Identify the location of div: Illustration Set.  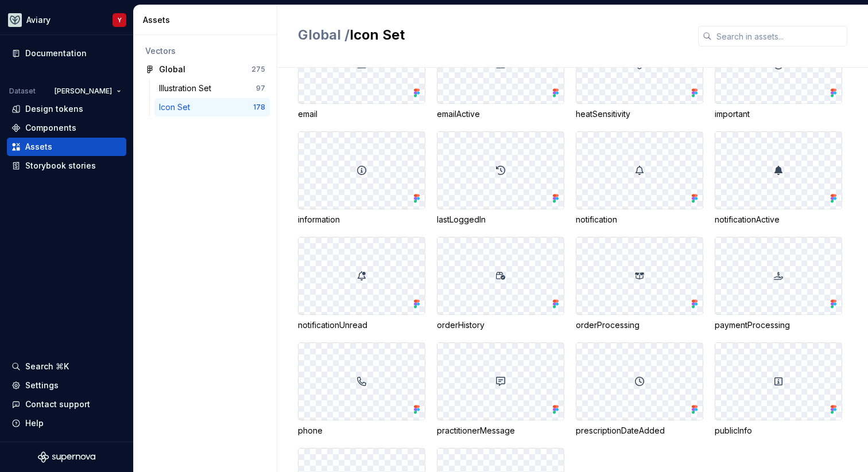
(187, 88).